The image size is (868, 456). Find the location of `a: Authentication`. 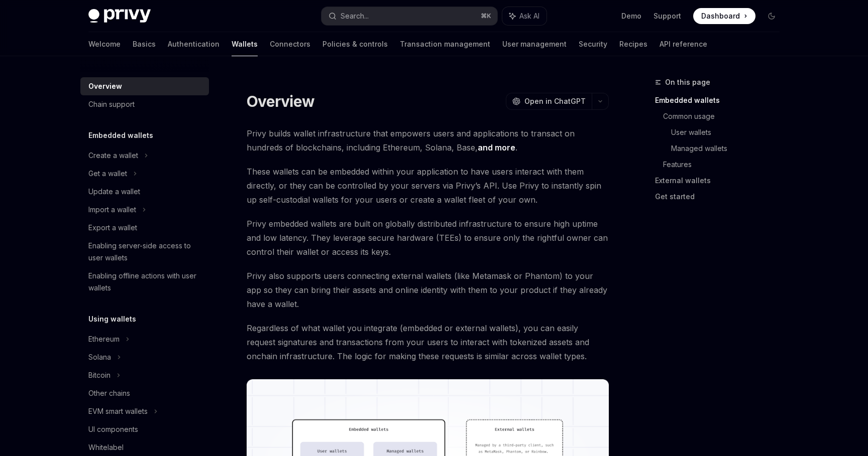

a: Authentication is located at coordinates (193, 44).